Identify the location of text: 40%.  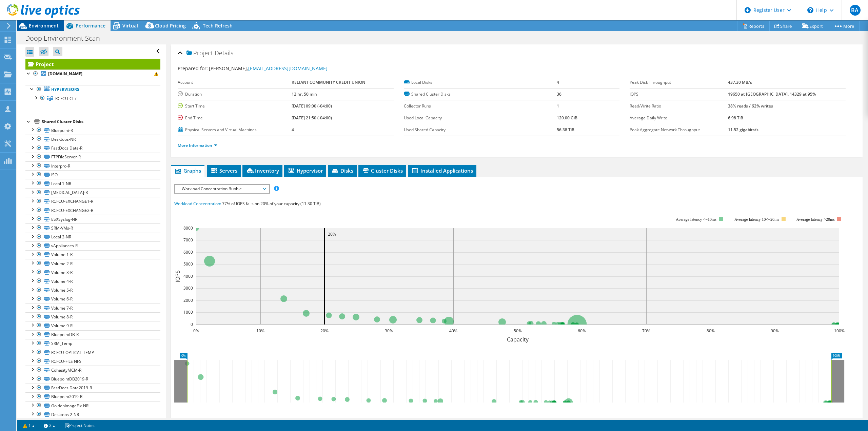
(454, 331).